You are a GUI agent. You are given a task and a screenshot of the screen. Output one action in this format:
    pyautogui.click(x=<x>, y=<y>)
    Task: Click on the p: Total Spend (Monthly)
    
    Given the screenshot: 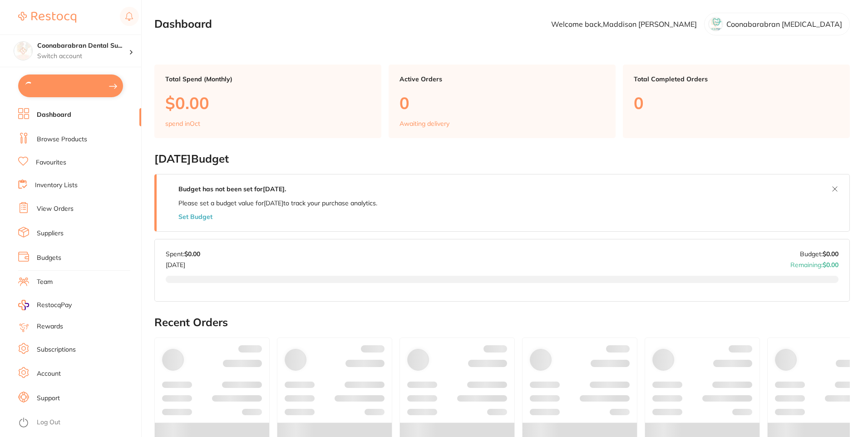 What is the action you would take?
    pyautogui.click(x=268, y=79)
    